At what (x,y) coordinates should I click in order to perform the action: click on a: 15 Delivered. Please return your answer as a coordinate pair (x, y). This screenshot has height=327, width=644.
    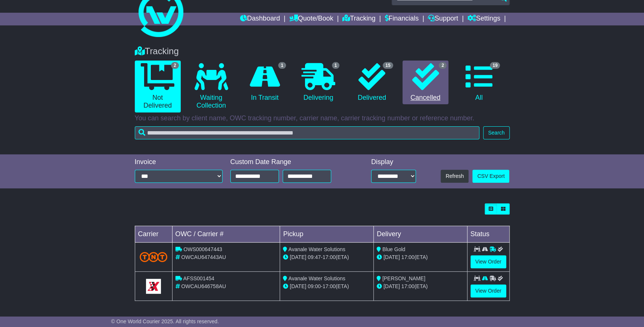
    Looking at the image, I should click on (371, 83).